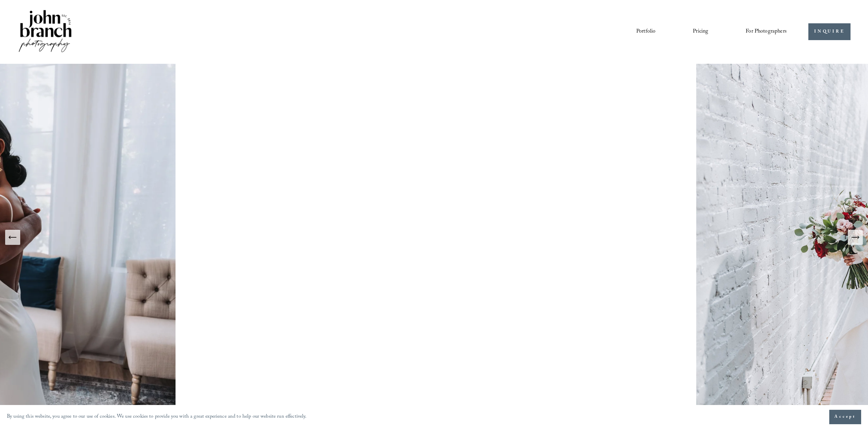 This screenshot has width=868, height=429. Describe the element at coordinates (701, 32) in the screenshot. I see `a: Pricing` at that location.